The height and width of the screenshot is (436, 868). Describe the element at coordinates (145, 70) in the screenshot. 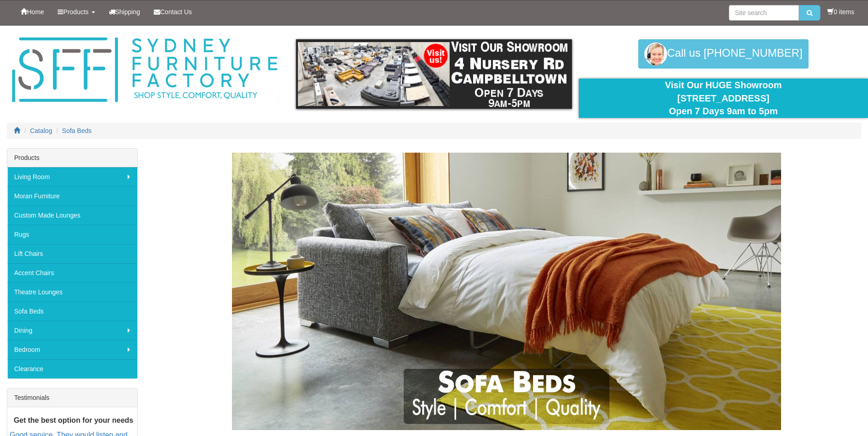

I see `img: Sydney Furniture Factory` at that location.